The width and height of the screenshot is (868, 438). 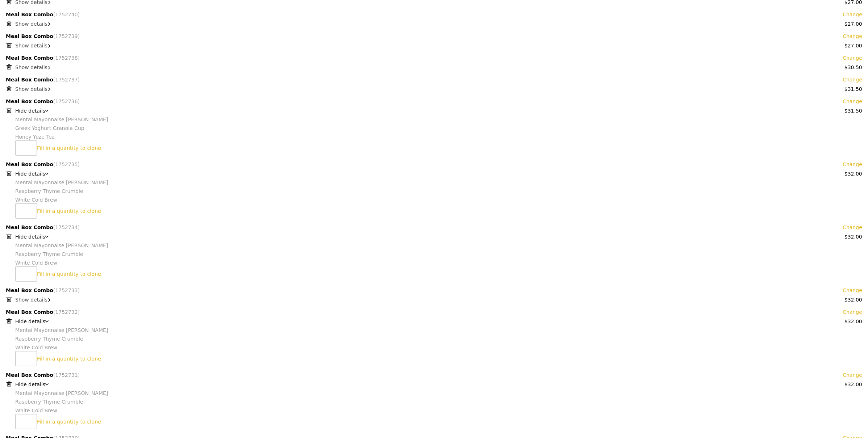 I want to click on span: (1752732), so click(x=66, y=312).